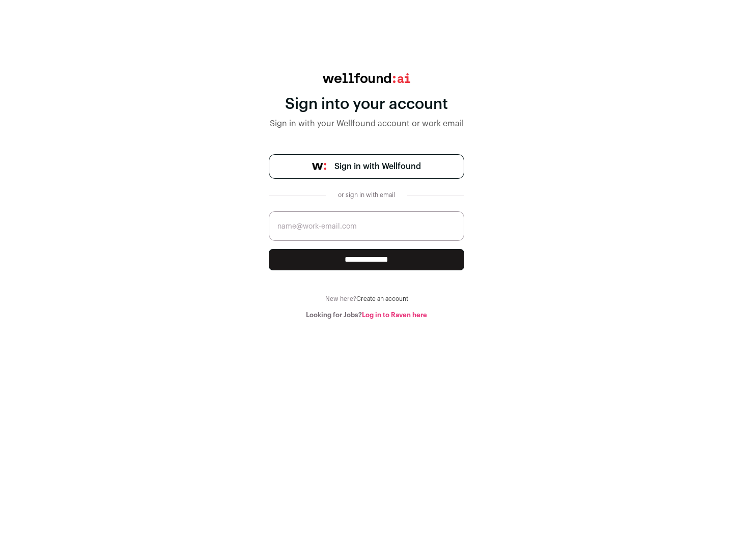  What do you see at coordinates (366, 104) in the screenshot?
I see `div: Sign into your account` at bounding box center [366, 104].